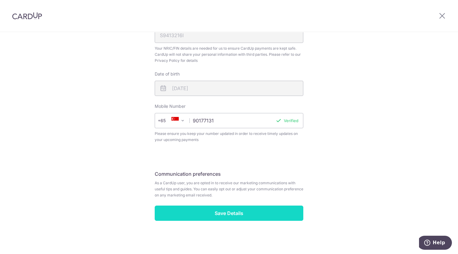 This screenshot has height=254, width=458. Describe the element at coordinates (27, 16) in the screenshot. I see `img: CardUp` at that location.